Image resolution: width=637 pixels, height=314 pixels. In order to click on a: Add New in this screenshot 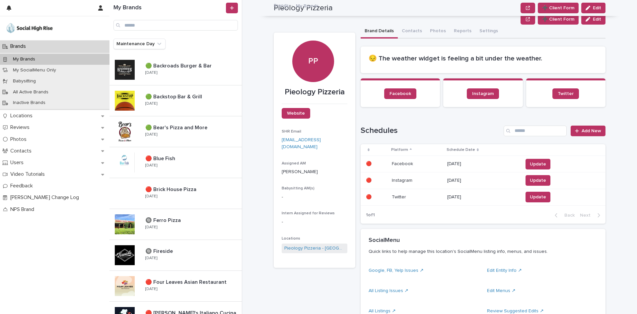, I will do `click(588, 131)`.